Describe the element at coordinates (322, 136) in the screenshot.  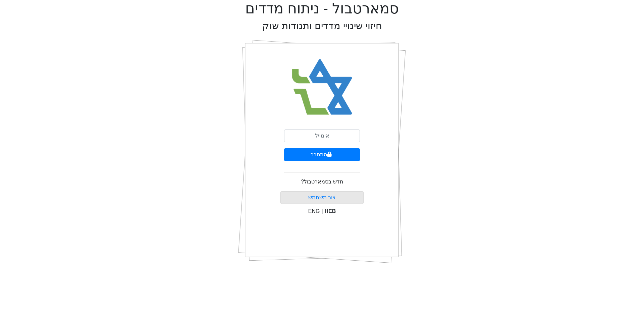
I see `input: אימייל` at that location.